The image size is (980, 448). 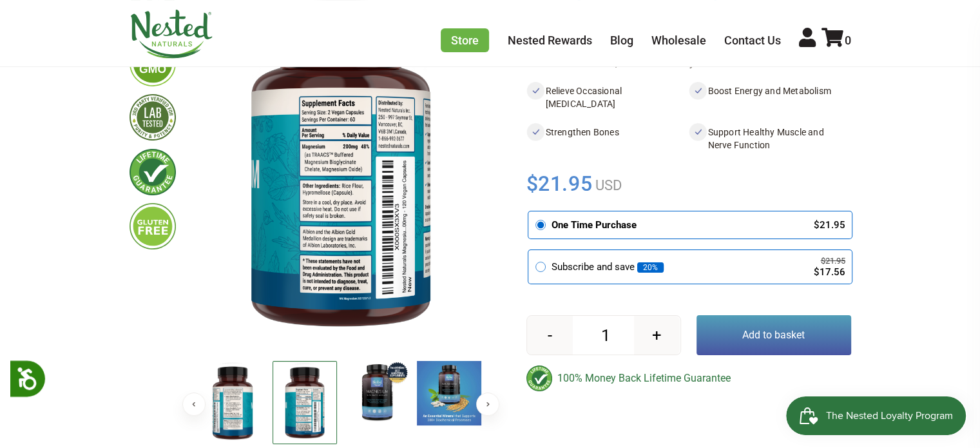 I want to click on span: $21.95, so click(x=559, y=183).